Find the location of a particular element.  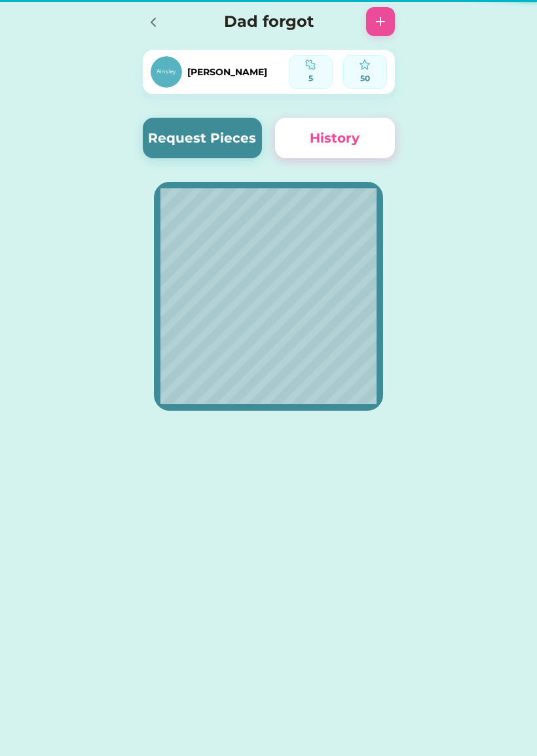

h4: Dad forgot is located at coordinates (268, 21).